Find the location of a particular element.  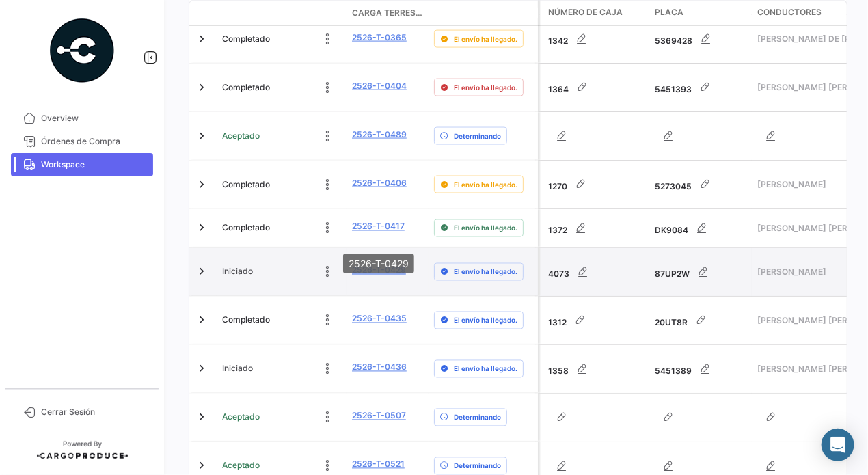

datatable-header-cell: Delay Status is located at coordinates (483, 13).